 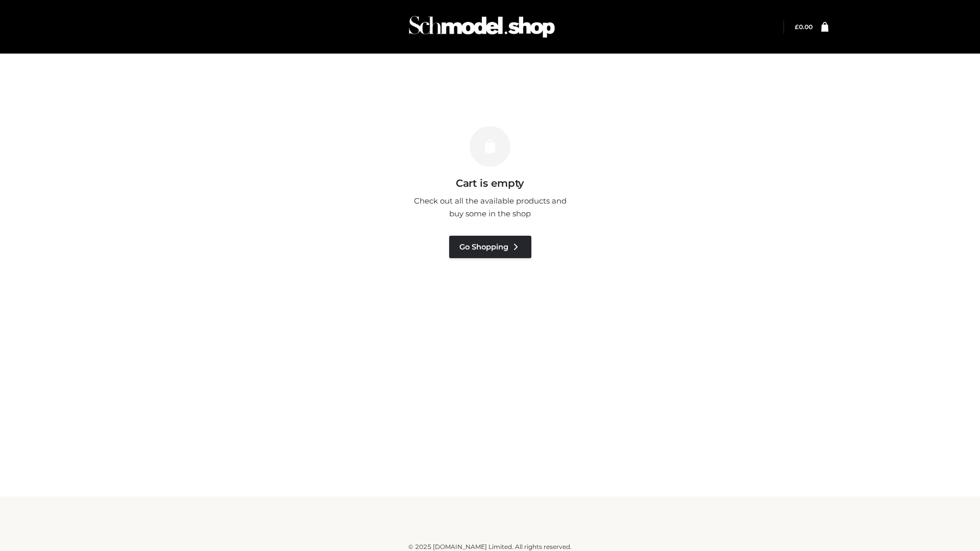 What do you see at coordinates (490, 207) in the screenshot?
I see `p: Check out all the available products and buy some in the shop` at bounding box center [490, 207].